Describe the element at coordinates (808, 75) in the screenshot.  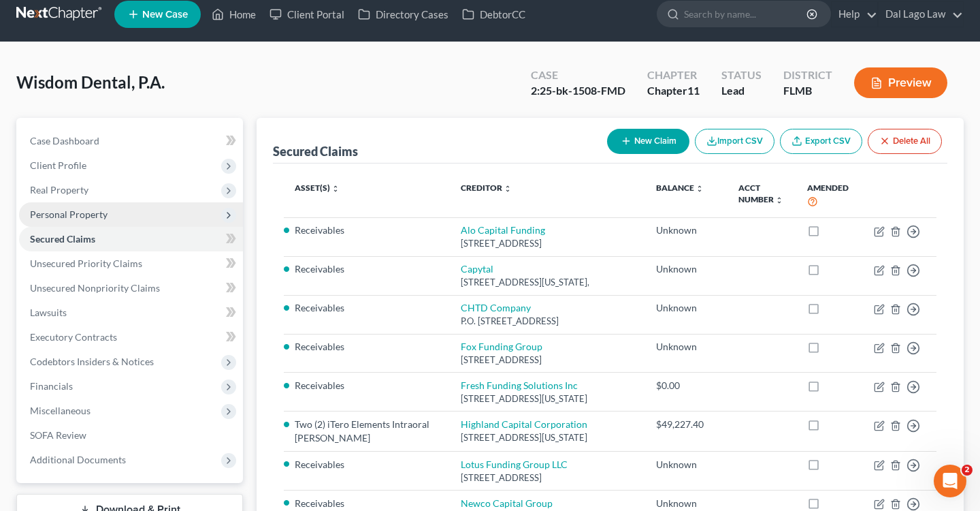
I see `div: District` at that location.